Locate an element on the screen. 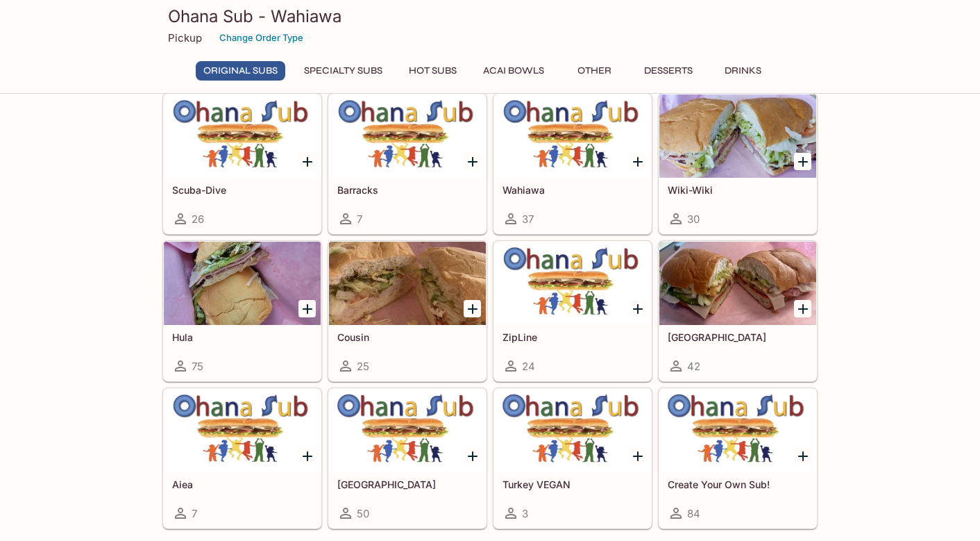  span: 37 is located at coordinates (528, 219).